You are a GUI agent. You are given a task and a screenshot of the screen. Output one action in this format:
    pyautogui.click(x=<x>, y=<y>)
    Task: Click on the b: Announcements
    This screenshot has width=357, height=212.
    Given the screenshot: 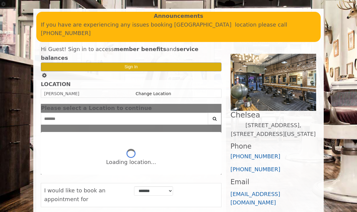 What is the action you would take?
    pyautogui.click(x=179, y=16)
    